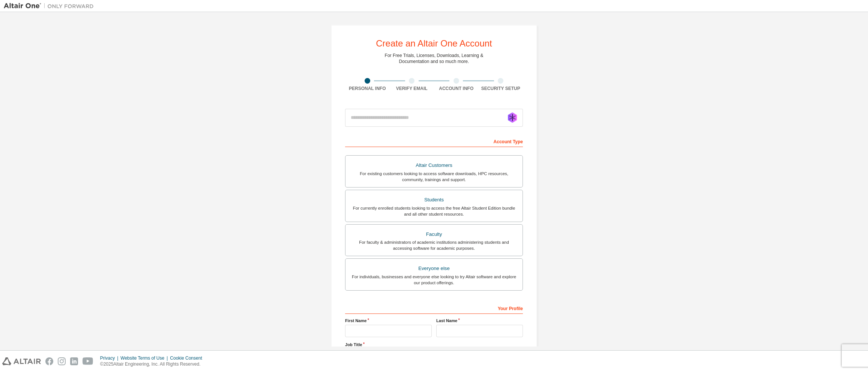  Describe the element at coordinates (61, 361) in the screenshot. I see `img: instagram.svg` at that location.